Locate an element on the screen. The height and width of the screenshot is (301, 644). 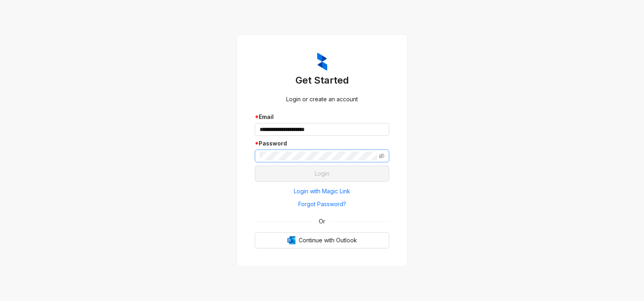
span: Forgot Password? is located at coordinates (322, 204).